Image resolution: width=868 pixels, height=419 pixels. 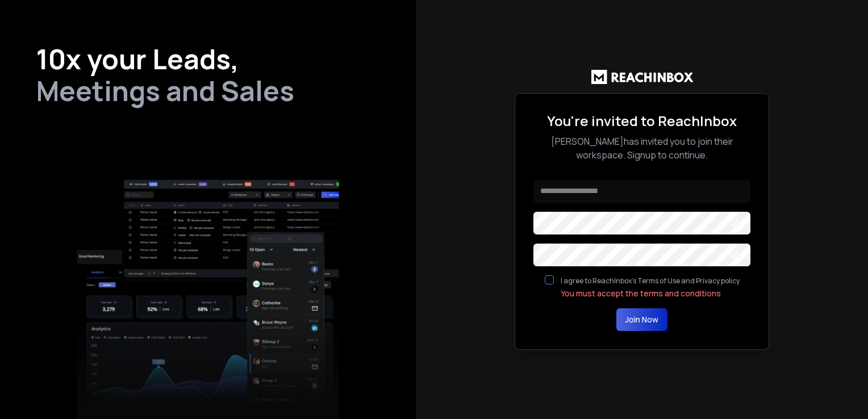 I want to click on h2: You're invited to ReachInbox, so click(x=642, y=121).